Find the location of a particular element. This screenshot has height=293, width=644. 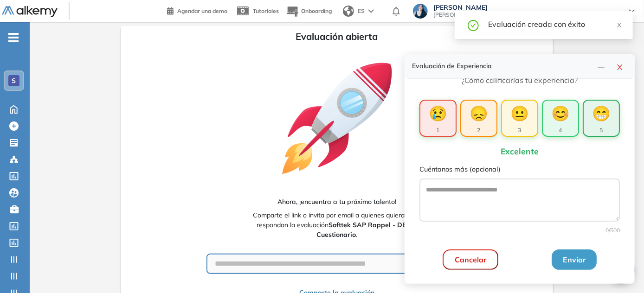

div: 0 /500 is located at coordinates (520, 230).